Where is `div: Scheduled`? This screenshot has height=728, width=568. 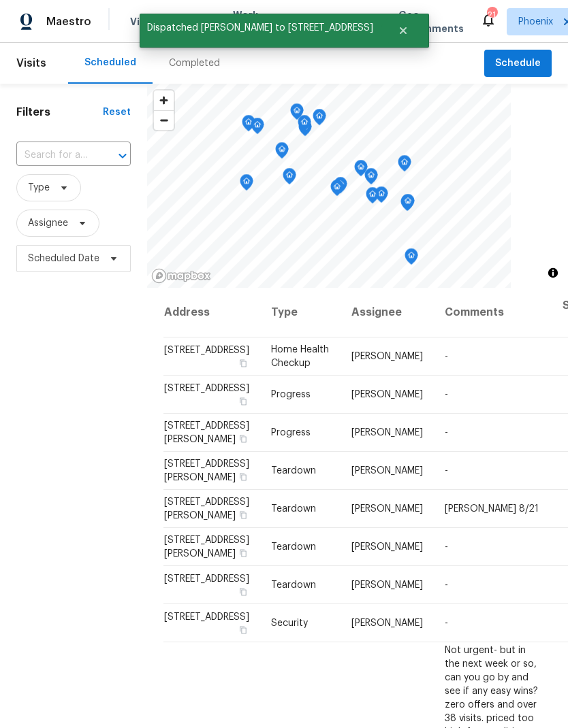
div: Scheduled is located at coordinates (110, 63).